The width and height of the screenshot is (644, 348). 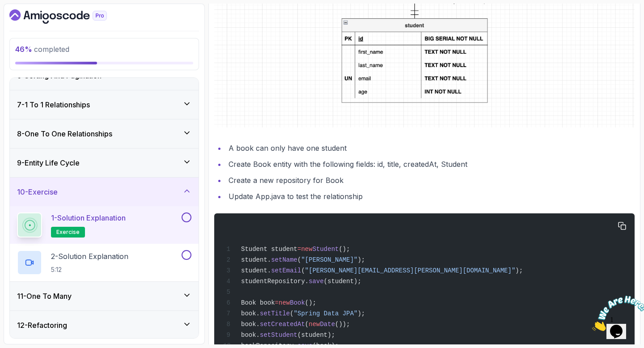 What do you see at coordinates (104, 296) in the screenshot?
I see `button: 11-One To Many` at bounding box center [104, 296].